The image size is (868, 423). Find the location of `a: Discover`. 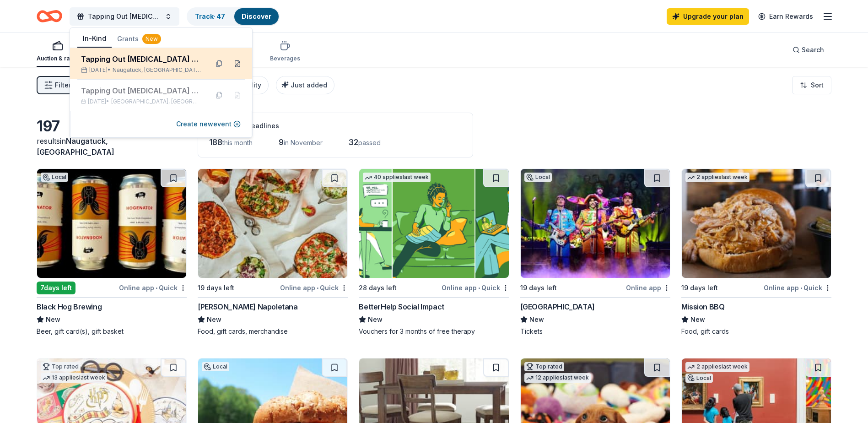

a: Discover is located at coordinates (256, 16).